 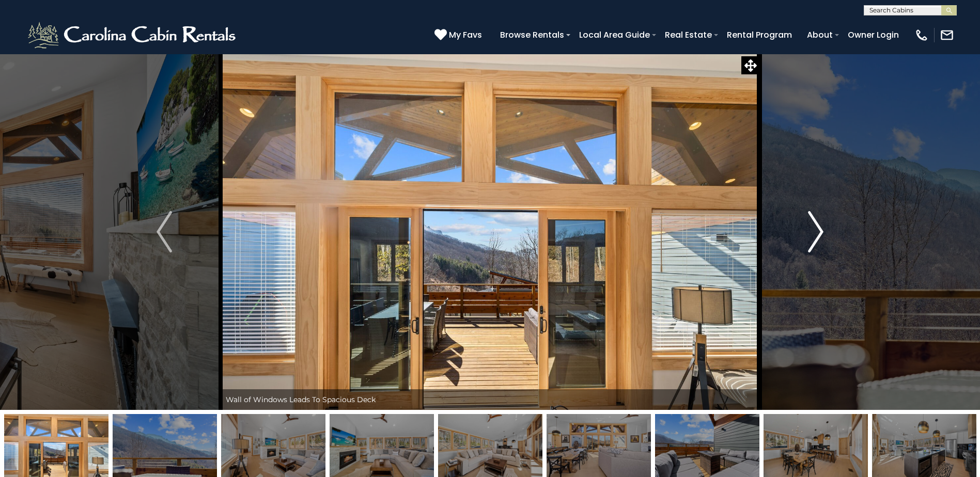 What do you see at coordinates (873, 35) in the screenshot?
I see `a: Owner Login` at bounding box center [873, 35].